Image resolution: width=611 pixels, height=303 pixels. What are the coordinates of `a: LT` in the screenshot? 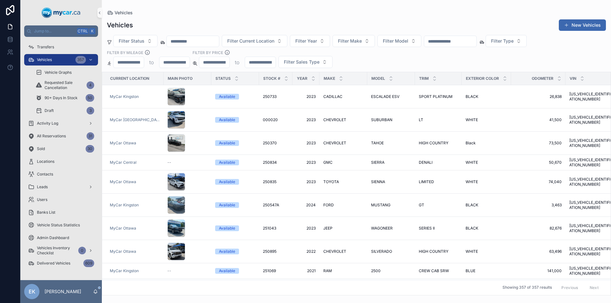 It's located at (438, 120).